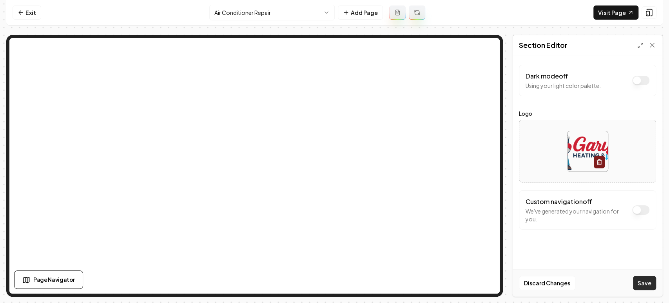 The height and width of the screenshot is (303, 669). Describe the element at coordinates (397, 13) in the screenshot. I see `button: Add admin page prompt` at that location.